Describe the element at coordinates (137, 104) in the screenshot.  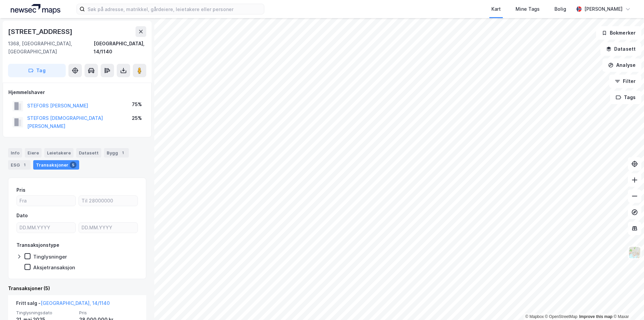
I see `div: 75%` at that location.